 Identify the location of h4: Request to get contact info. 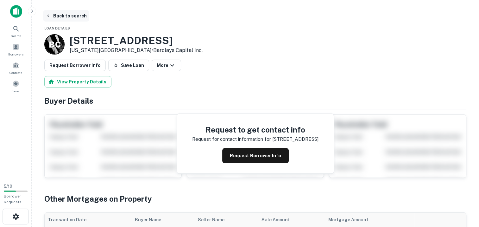
(255, 129).